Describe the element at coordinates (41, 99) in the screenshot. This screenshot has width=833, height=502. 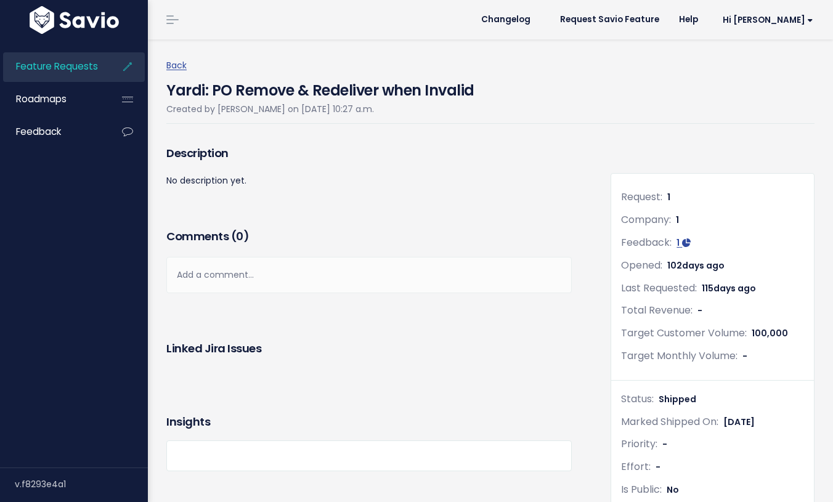
I see `span: Roadmaps` at that location.